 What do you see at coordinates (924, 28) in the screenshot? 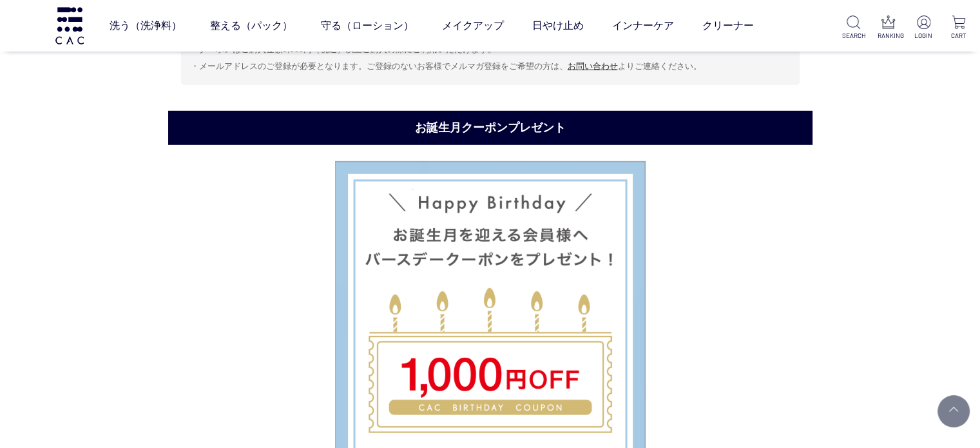
I see `a: LOGIN` at bounding box center [924, 28].